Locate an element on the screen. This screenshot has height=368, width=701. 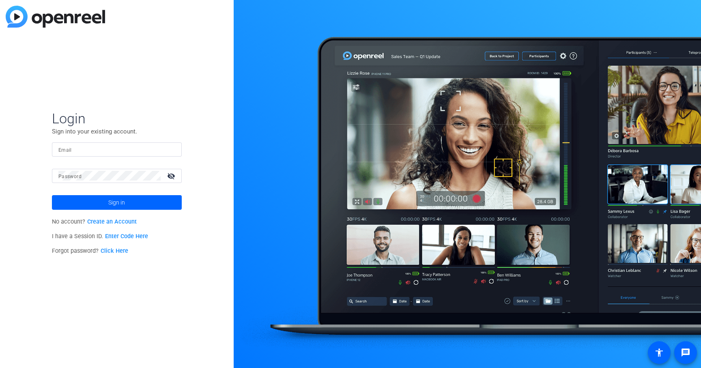
span: Login is located at coordinates (117, 118).